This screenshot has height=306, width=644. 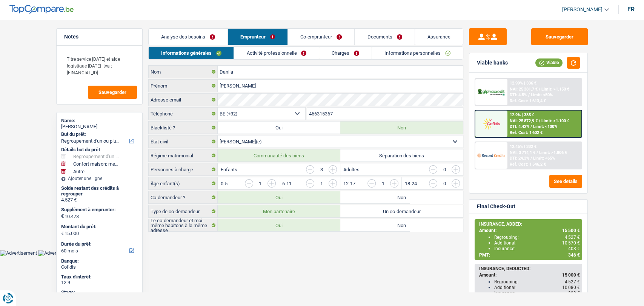 What do you see at coordinates (100, 277) in the screenshot?
I see `div: Taux d'intérêt:` at bounding box center [100, 277].